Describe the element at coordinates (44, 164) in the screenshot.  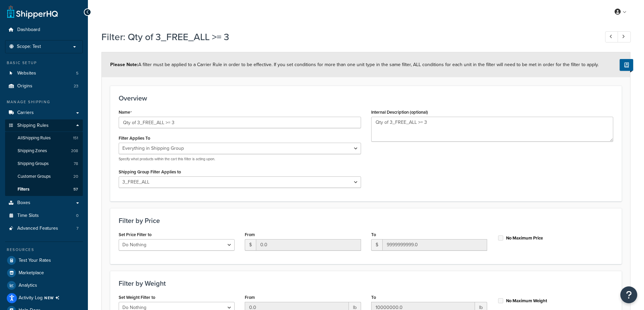
I see `a: Shipping Groups78` at that location.